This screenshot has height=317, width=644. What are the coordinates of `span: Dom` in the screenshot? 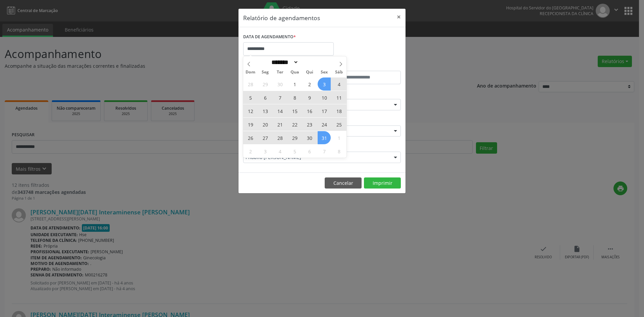 It's located at (251, 72).